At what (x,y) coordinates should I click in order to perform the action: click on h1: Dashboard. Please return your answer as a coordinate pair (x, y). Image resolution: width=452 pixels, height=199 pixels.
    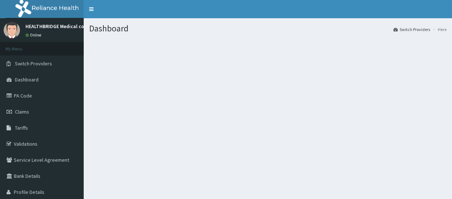
    Looking at the image, I should click on (268, 28).